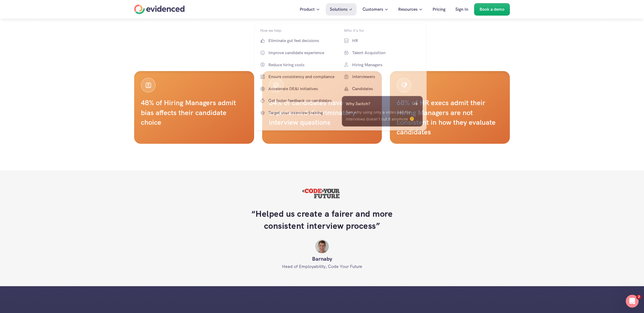 Image resolution: width=644 pixels, height=313 pixels. Describe the element at coordinates (358, 104) in the screenshot. I see `h6: Why Switch?` at that location.